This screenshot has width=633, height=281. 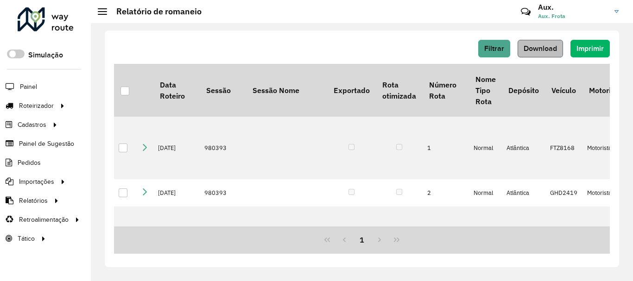 I want to click on span: Filtrar, so click(x=494, y=48).